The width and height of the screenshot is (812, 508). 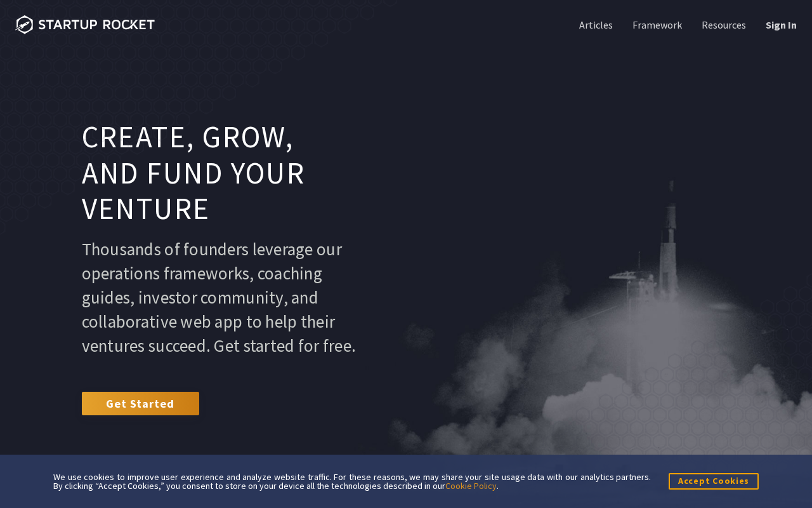 I want to click on p: Thousands of founders leverage our operations frameworks, coaching guides, investor community, an..., so click(x=220, y=297).